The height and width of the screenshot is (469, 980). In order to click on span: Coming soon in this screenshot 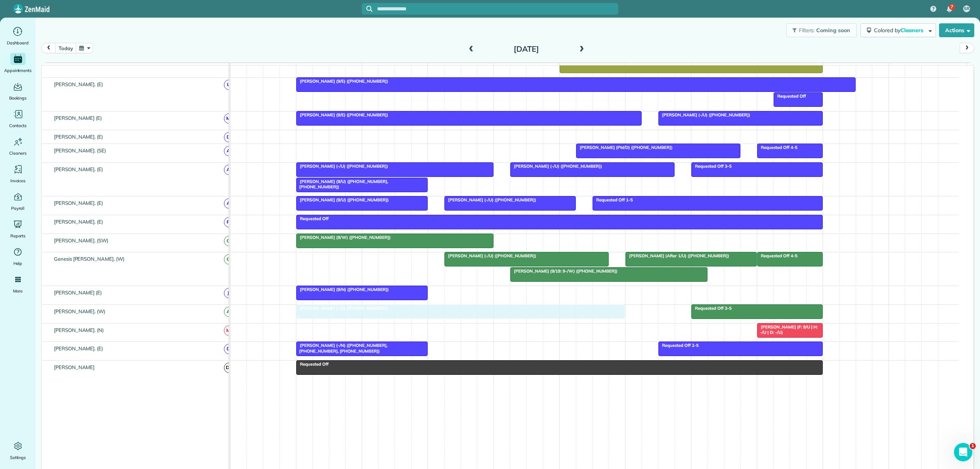, I will do `click(834, 30)`.